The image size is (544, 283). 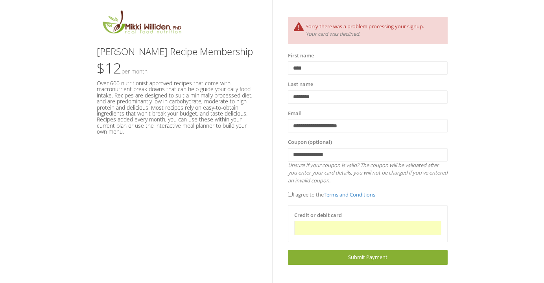 What do you see at coordinates (295, 114) in the screenshot?
I see `label: Email` at bounding box center [295, 114].